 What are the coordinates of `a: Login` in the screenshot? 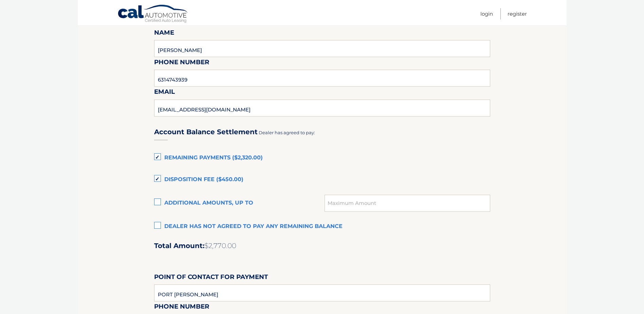 It's located at (487, 13).